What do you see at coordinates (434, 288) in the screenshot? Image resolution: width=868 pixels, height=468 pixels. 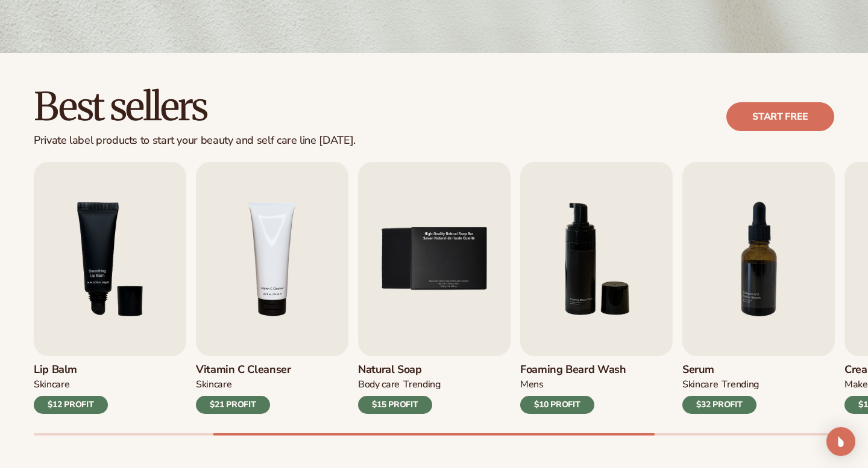 I see `a: 5 / 9` at bounding box center [434, 288].